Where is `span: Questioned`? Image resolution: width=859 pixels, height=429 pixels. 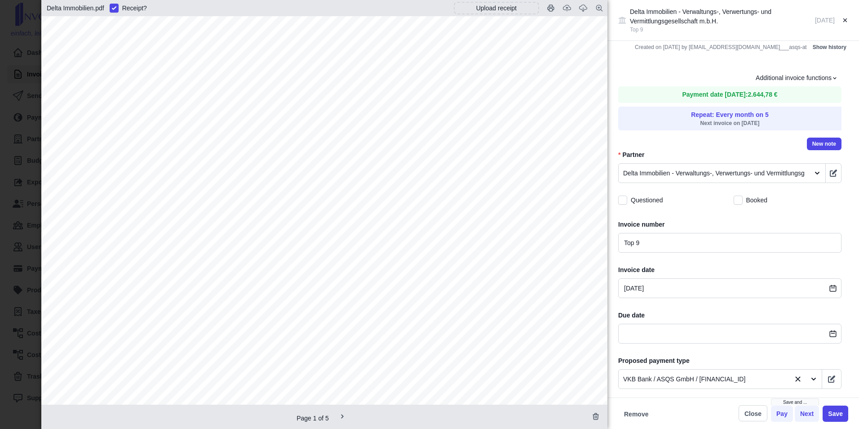 span: Questioned is located at coordinates (647, 200).